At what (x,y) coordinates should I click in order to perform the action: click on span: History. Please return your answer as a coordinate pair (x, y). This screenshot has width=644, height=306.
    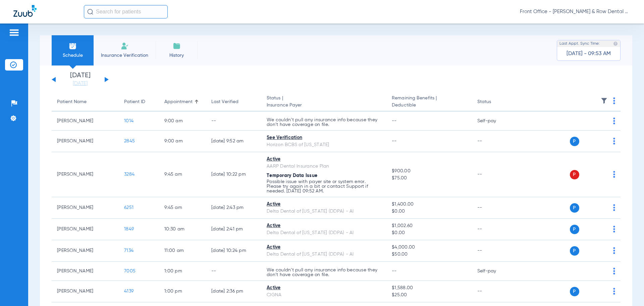
    Looking at the image, I should click on (177, 55).